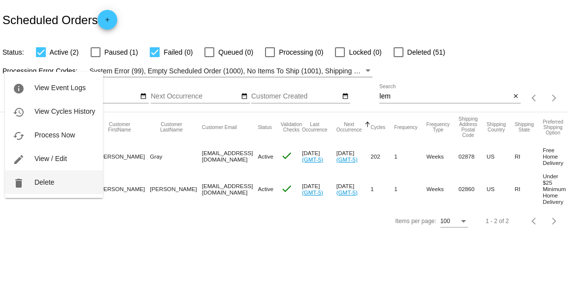  What do you see at coordinates (51, 159) in the screenshot?
I see `span: View / Edit` at bounding box center [51, 159].